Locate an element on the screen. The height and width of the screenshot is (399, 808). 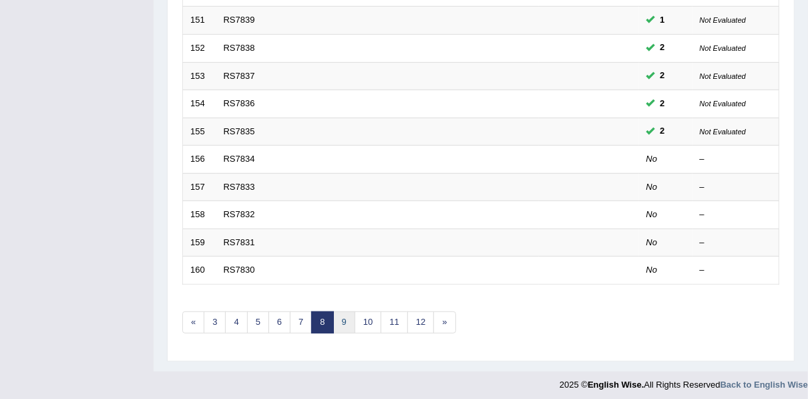
a: 12 is located at coordinates (421, 322).